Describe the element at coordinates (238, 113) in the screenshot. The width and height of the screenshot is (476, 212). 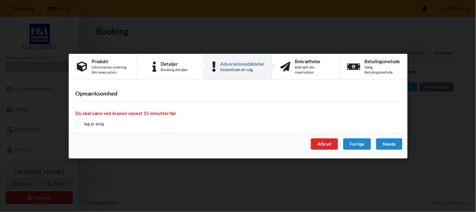
I see `h4: Du skal være ved kranen senest 15 minutter før` at that location.